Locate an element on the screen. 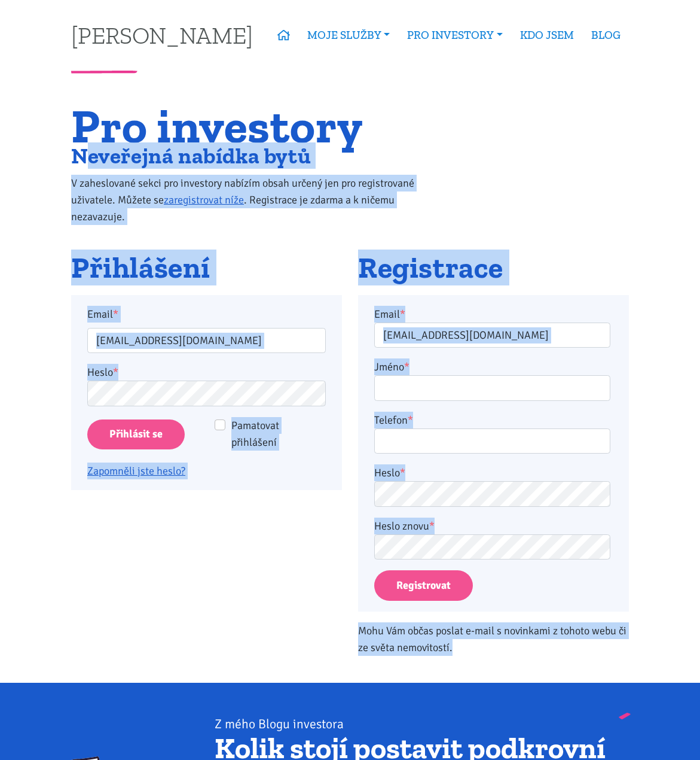  h2: Neveřejná nabídka bytů is located at coordinates (254, 155).